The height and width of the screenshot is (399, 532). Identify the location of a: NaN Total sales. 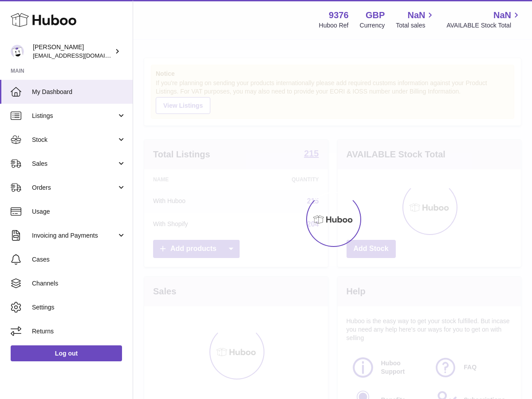
(415, 20).